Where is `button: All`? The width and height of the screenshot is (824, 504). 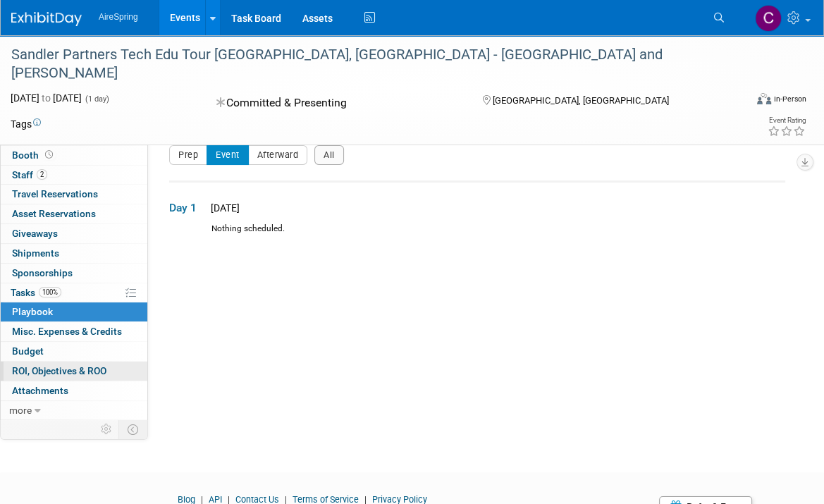 button: All is located at coordinates (329, 155).